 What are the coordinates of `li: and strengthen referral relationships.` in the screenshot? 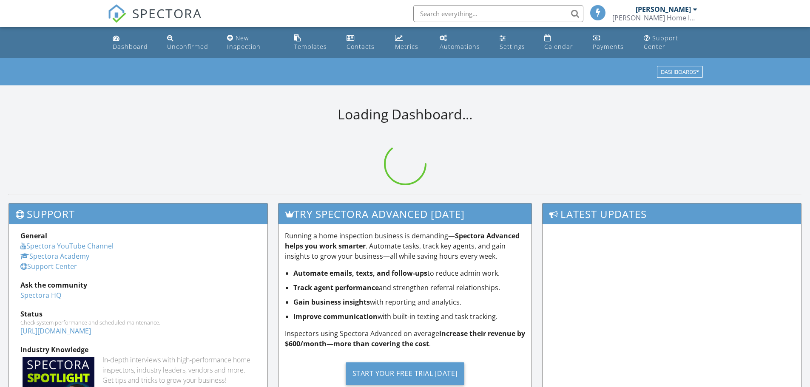 It's located at (410, 288).